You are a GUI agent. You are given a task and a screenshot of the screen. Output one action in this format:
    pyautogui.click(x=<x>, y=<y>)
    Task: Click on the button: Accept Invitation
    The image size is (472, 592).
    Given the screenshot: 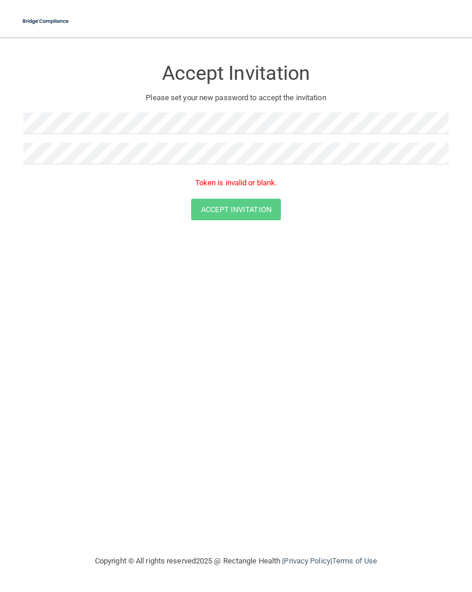 What is the action you would take?
    pyautogui.click(x=236, y=209)
    